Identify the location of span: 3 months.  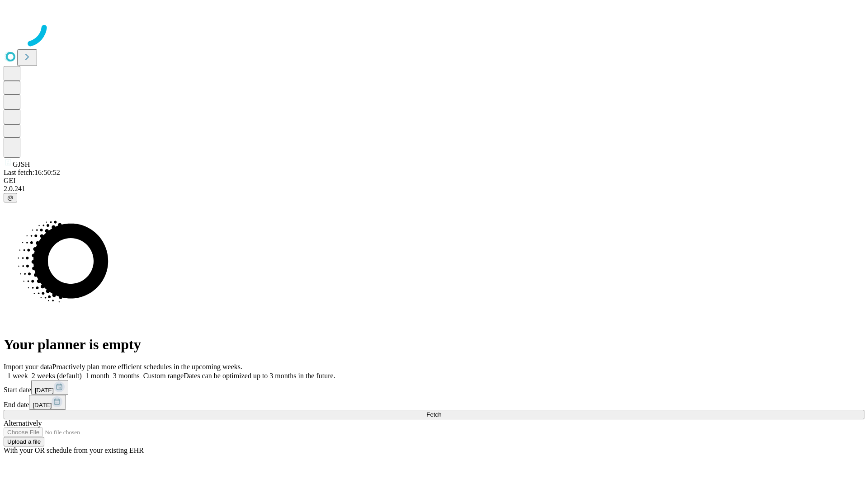
(126, 376).